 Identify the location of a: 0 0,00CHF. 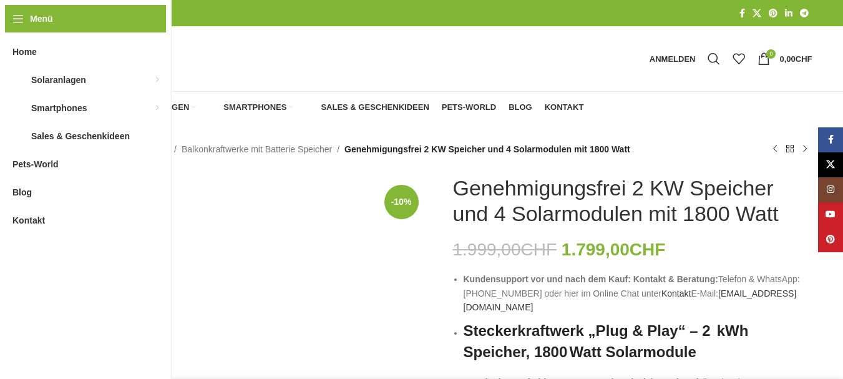
(785, 59).